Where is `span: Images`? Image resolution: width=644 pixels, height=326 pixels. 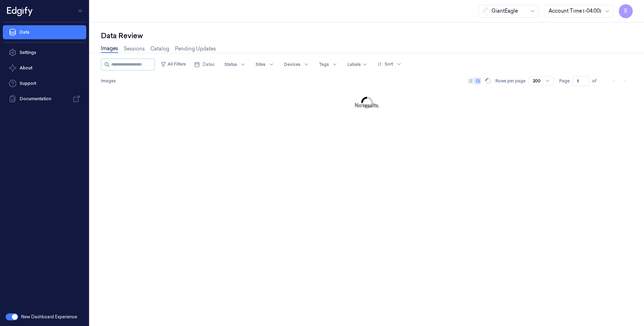 span: Images is located at coordinates (108, 81).